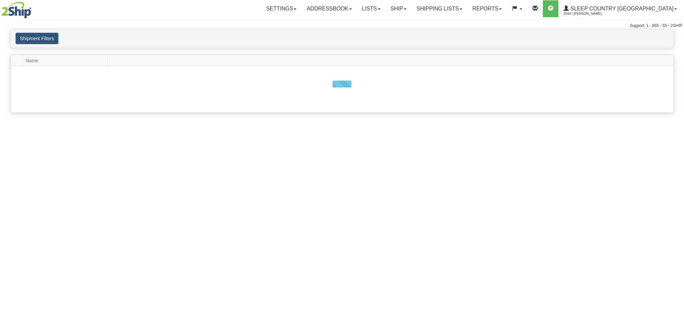  I want to click on a: Ship, so click(398, 9).